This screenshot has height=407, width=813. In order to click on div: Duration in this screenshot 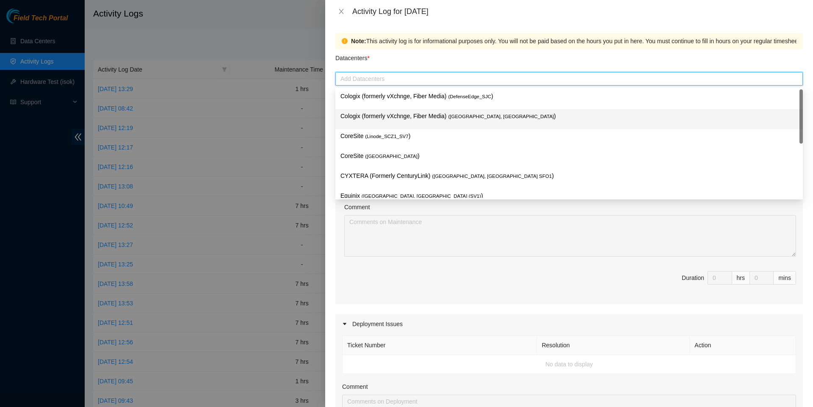, I will do `click(693, 278)`.